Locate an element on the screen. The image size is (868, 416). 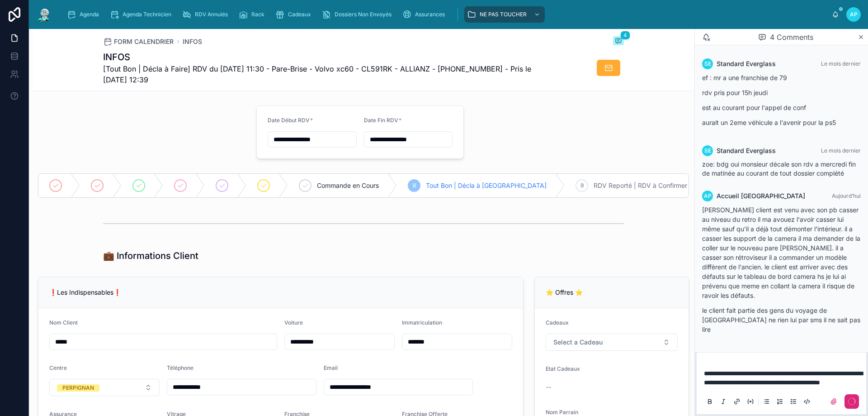
span: Immatriculation is located at coordinates (422, 322).